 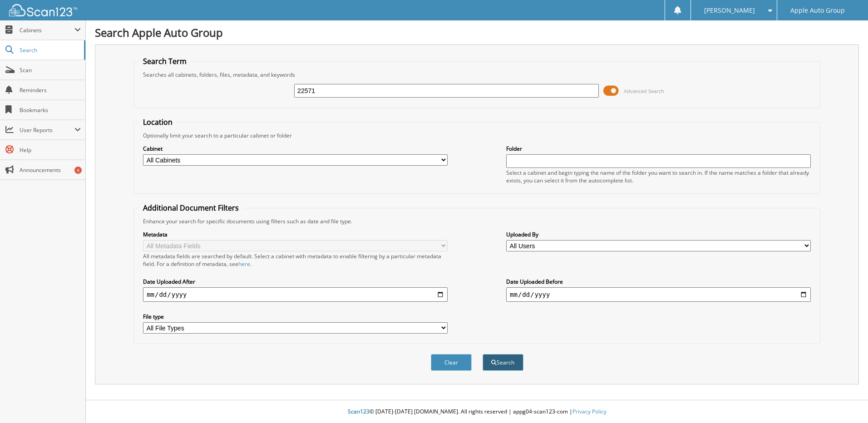 What do you see at coordinates (43, 10) in the screenshot?
I see `img: scan123-logo-white.svg` at bounding box center [43, 10].